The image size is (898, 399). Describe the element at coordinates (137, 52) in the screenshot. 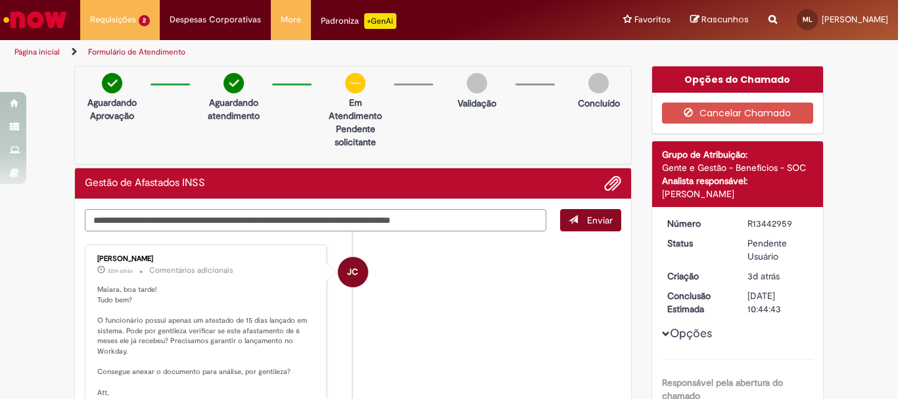

I see `a: Formulário de Atendimento` at that location.